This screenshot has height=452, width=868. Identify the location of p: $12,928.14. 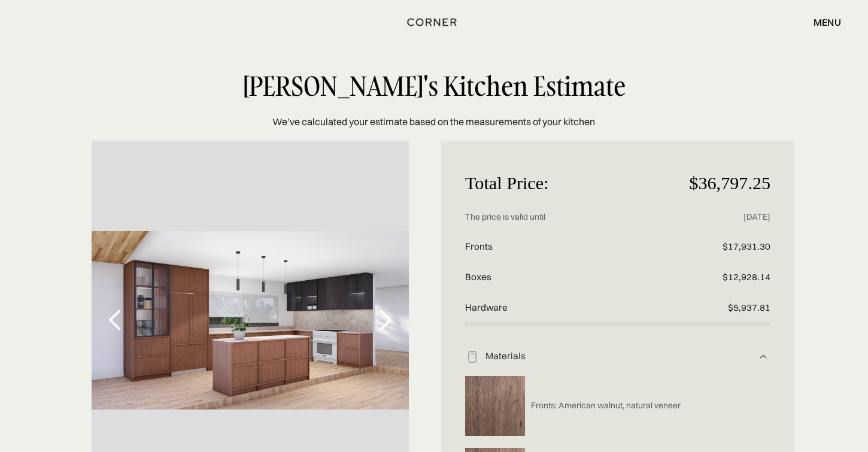
(720, 277).